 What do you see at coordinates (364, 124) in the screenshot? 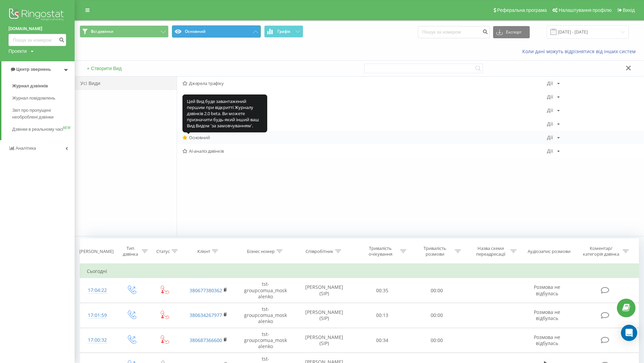
I see `span: Для Супервізора` at bounding box center [364, 124].